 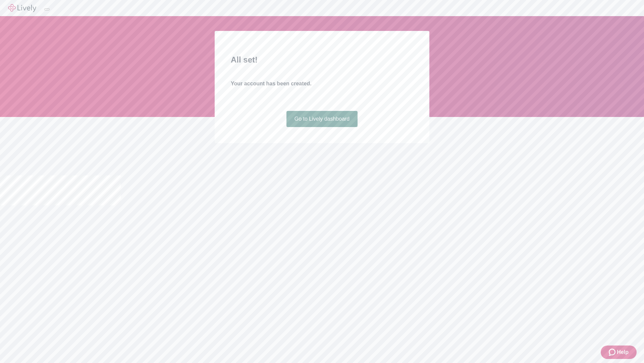 I want to click on h4: Your account has been created., so click(x=322, y=83).